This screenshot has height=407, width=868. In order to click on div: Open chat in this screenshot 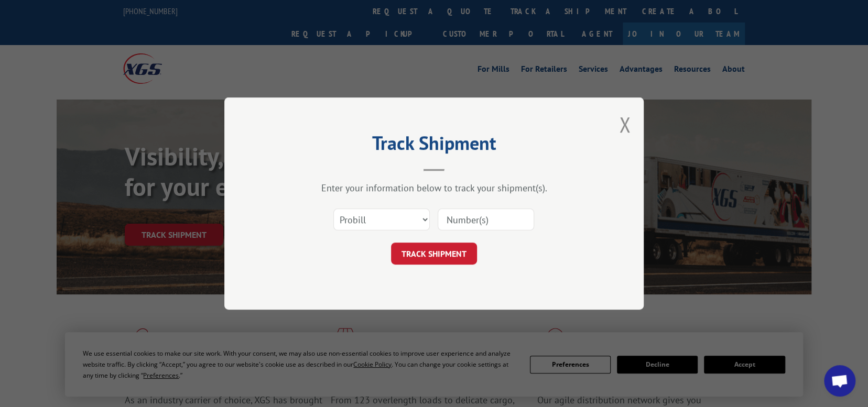, I will do `click(840, 381)`.